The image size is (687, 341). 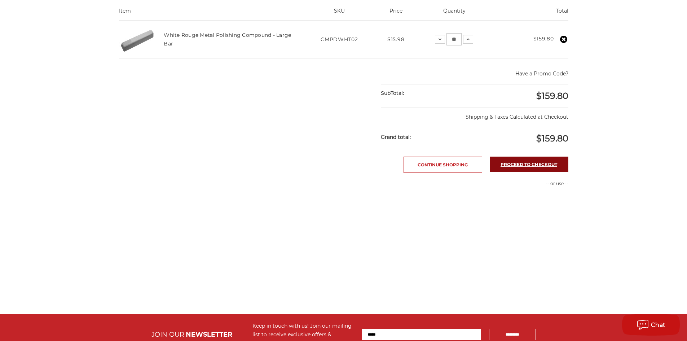 I want to click on span: CMPDWHT02, so click(x=339, y=39).